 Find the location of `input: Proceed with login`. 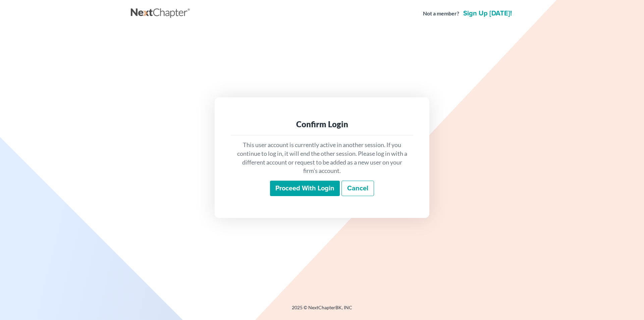

input: Proceed with login is located at coordinates (305, 188).